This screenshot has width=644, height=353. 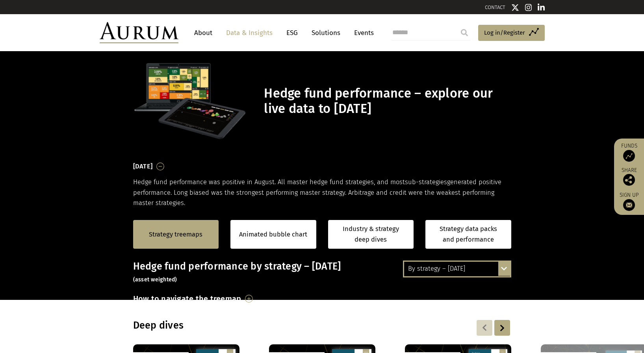 I want to click on img: Linkedin icon, so click(x=541, y=7).